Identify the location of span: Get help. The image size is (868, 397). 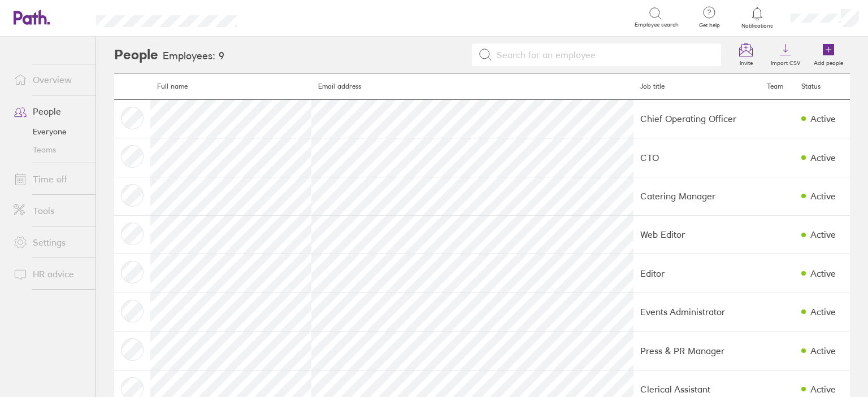
(709, 26).